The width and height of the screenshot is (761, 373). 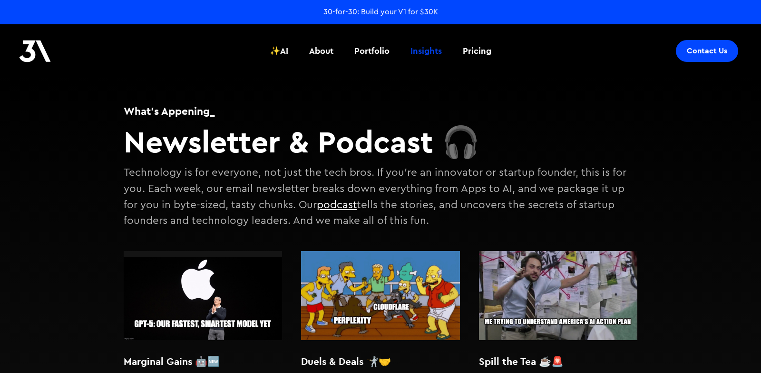 I want to click on a: Contact Us, so click(x=707, y=51).